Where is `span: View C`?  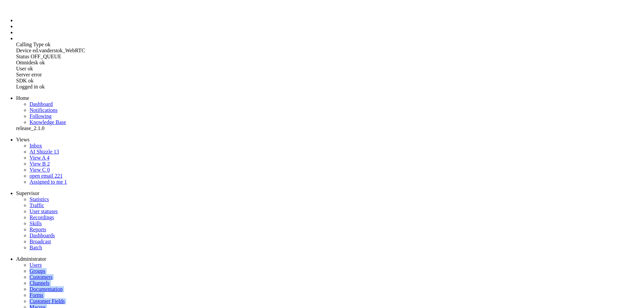
span: View C is located at coordinates (38, 170).